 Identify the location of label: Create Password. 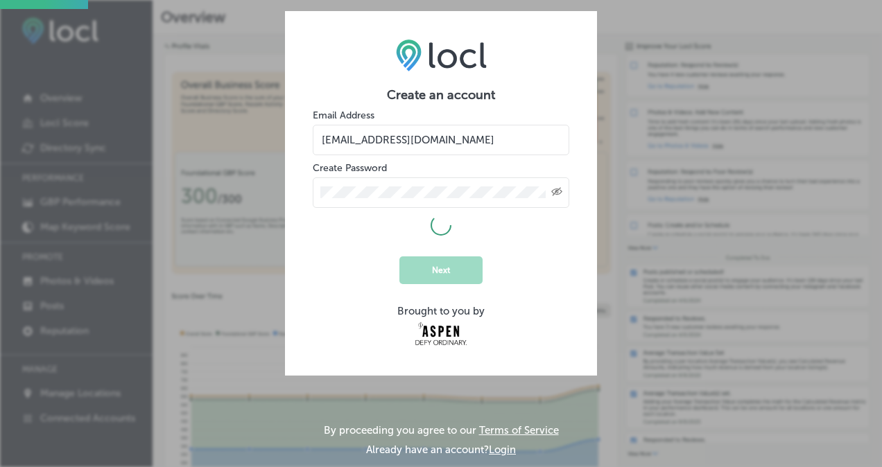
(349, 168).